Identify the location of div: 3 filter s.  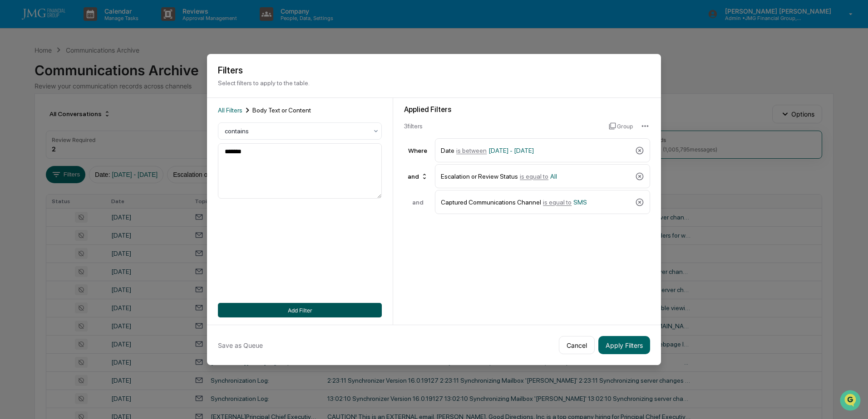
(503, 126).